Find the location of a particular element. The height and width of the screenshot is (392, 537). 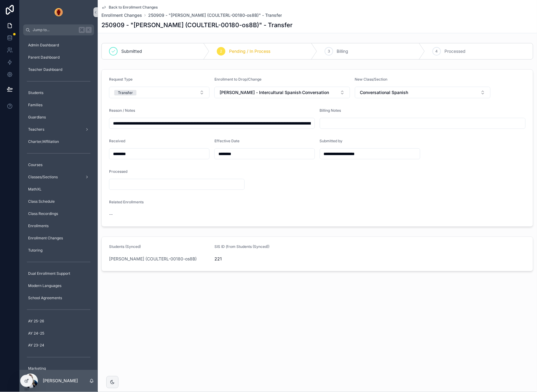

span: Billing Notes is located at coordinates (330, 110).